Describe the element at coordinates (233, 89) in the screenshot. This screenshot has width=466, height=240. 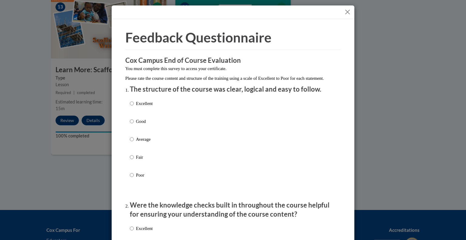
I see `p: The structure of the course was clear, logical and easy to follow.` at that location.